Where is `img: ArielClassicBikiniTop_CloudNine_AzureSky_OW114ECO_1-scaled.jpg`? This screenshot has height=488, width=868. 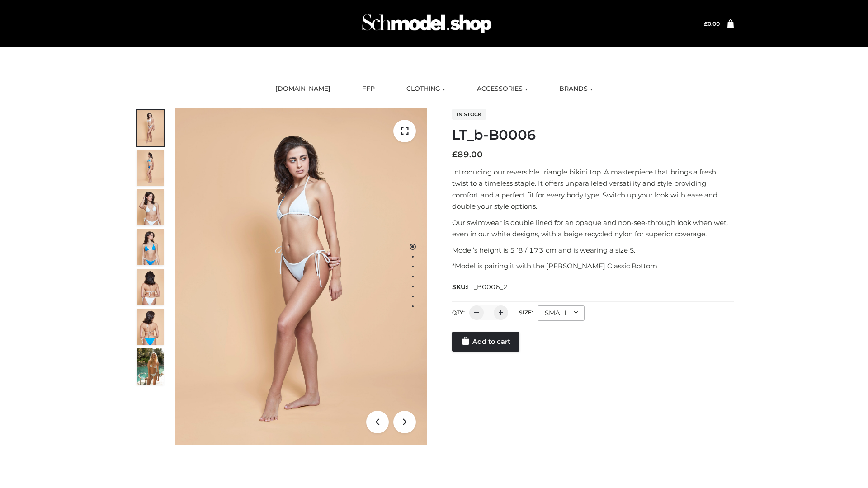 img: ArielClassicBikiniTop_CloudNine_AzureSky_OW114ECO_1-scaled.jpg is located at coordinates (150, 128).